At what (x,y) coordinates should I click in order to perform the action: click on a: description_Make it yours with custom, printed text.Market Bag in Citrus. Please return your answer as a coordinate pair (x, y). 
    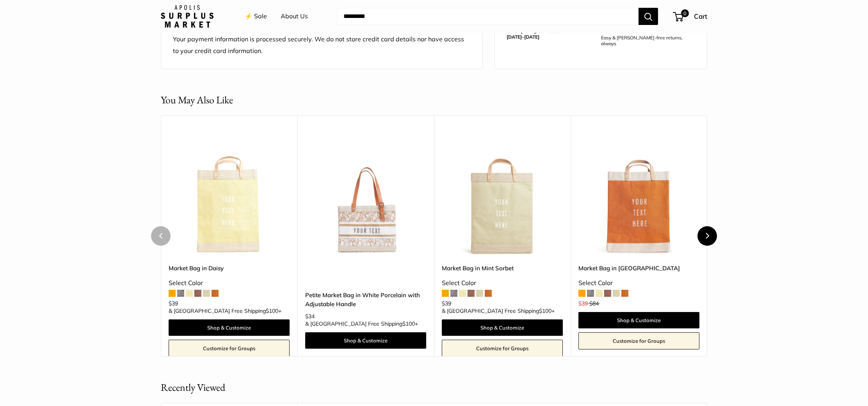
    Looking at the image, I should click on (639, 195).